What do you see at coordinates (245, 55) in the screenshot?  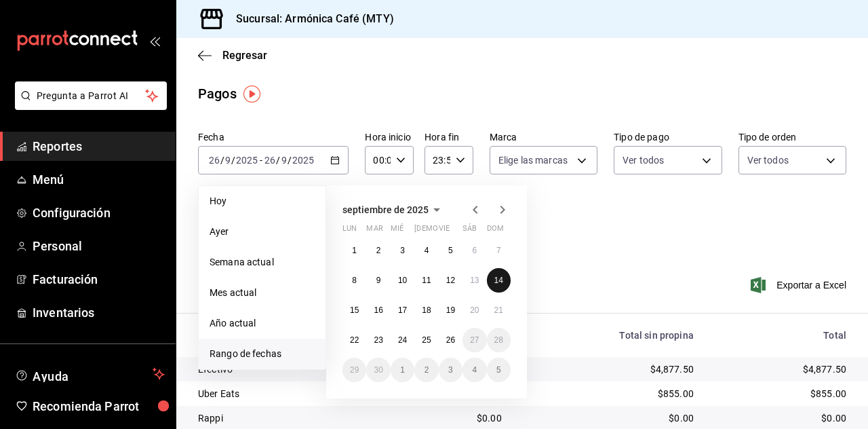 I see `span: Regresar` at bounding box center [245, 55].